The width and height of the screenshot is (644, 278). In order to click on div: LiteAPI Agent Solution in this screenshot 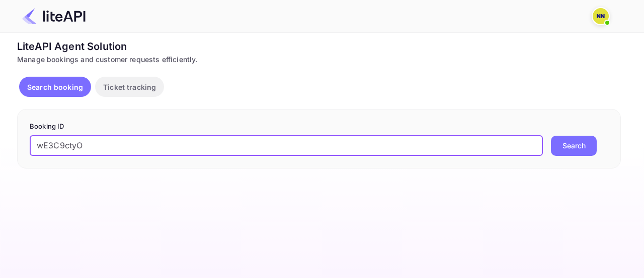, I will do `click(319, 47)`.